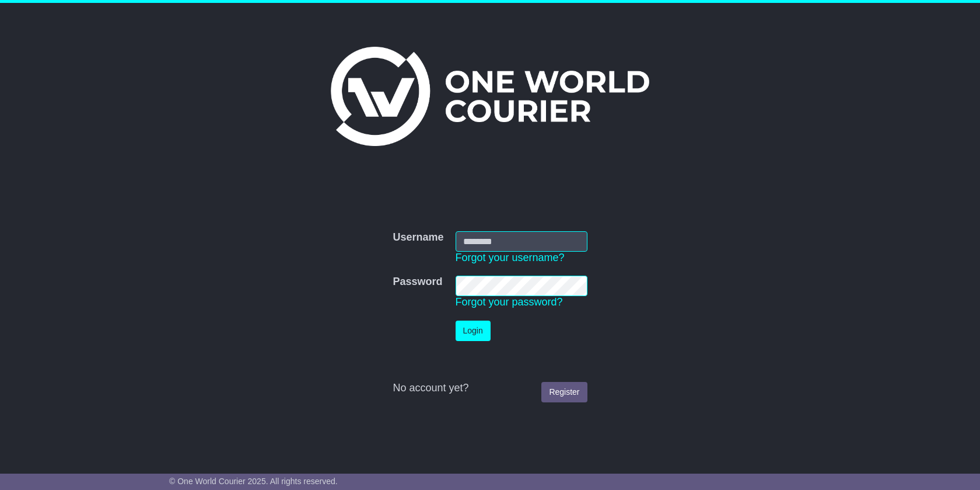  I want to click on label: Password, so click(417, 282).